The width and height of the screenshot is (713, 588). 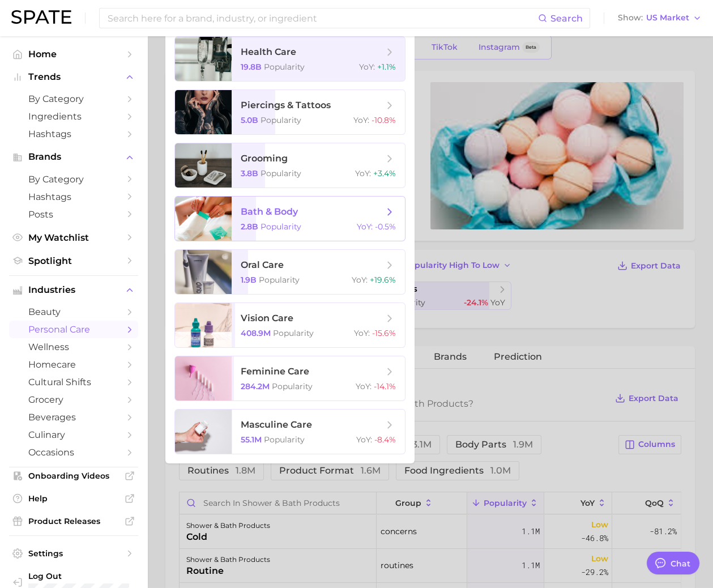 What do you see at coordinates (86, 576) in the screenshot?
I see `span: Log Out` at bounding box center [86, 576].